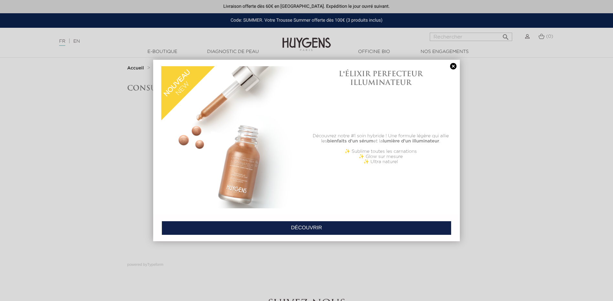  What do you see at coordinates (381, 157) in the screenshot?
I see `p: ✨ Glow sur mesure` at bounding box center [381, 157].